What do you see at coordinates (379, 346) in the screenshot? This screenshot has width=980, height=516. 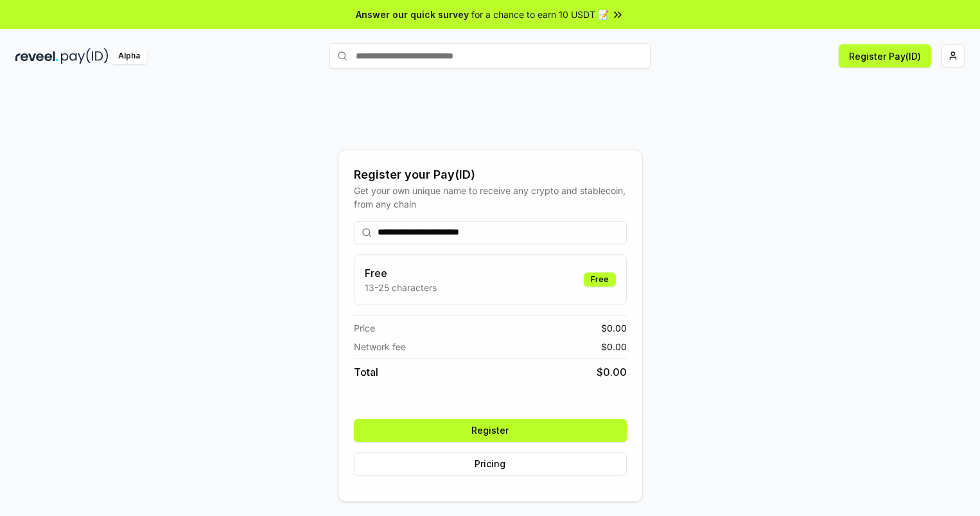 I see `span: Network fee` at bounding box center [379, 346].